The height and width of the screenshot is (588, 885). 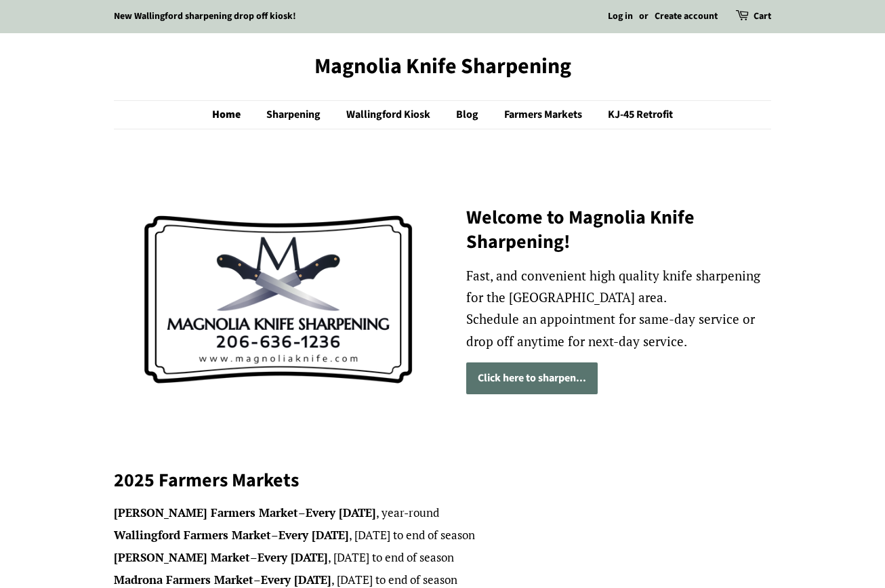 What do you see at coordinates (390, 114) in the screenshot?
I see `a: Wallingford Kiosk` at bounding box center [390, 114].